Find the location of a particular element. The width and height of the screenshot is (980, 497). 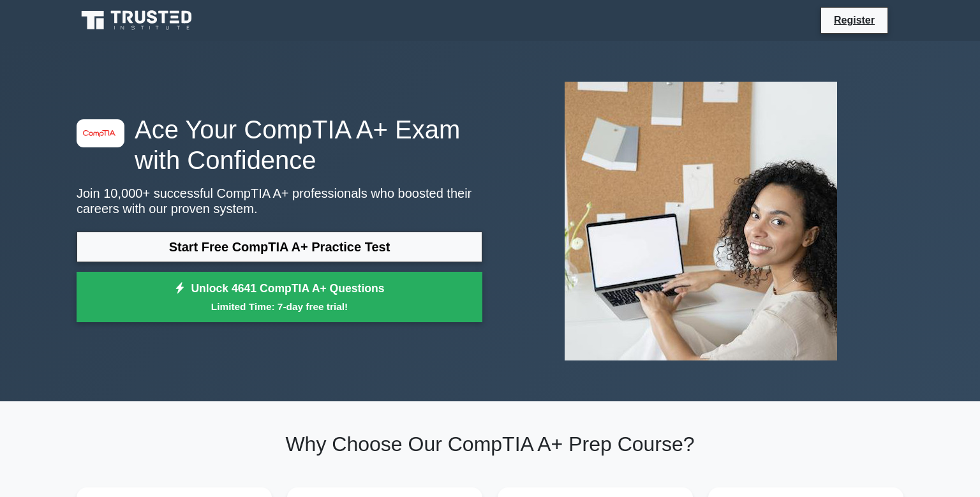

small: Limited Time: 7-day free trial! is located at coordinates (280, 307).